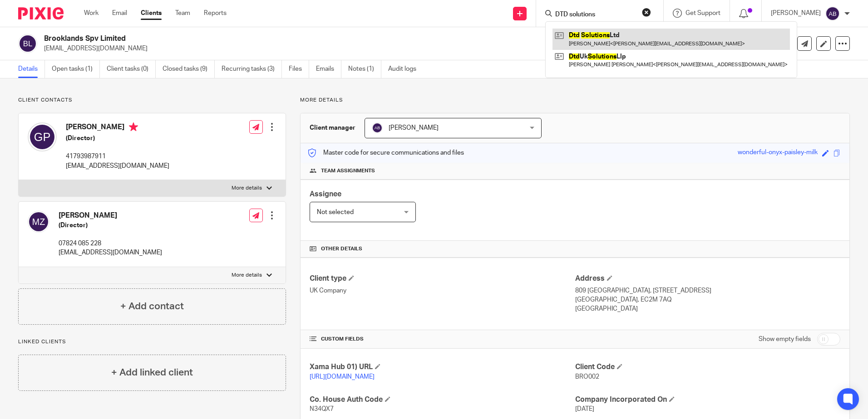 This screenshot has width=868, height=419. What do you see at coordinates (183, 14) in the screenshot?
I see `a: Team` at bounding box center [183, 14].